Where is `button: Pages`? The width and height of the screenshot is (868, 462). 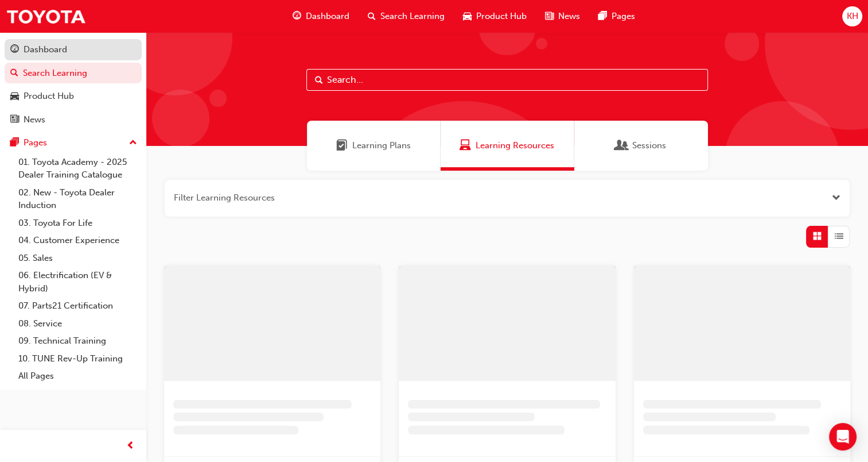 button: Pages is located at coordinates (73, 143).